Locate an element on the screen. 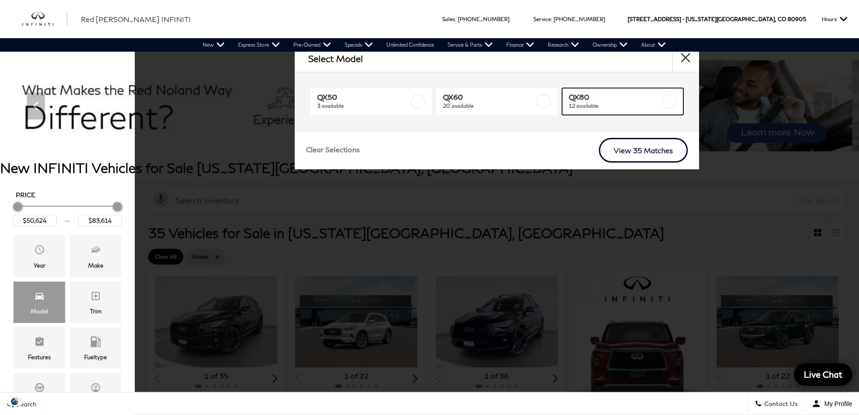  nav: Main Navigation is located at coordinates (434, 45).